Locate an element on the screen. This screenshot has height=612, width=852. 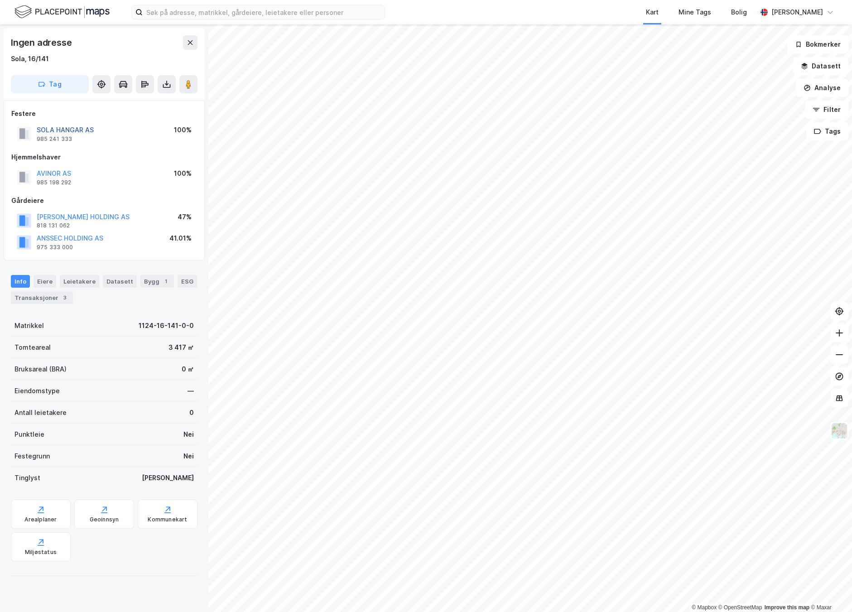
div: Sola, 16/141 is located at coordinates (30, 59).